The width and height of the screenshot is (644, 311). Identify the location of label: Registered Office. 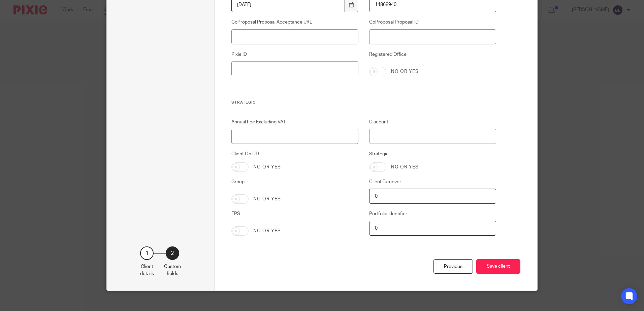
(433, 57).